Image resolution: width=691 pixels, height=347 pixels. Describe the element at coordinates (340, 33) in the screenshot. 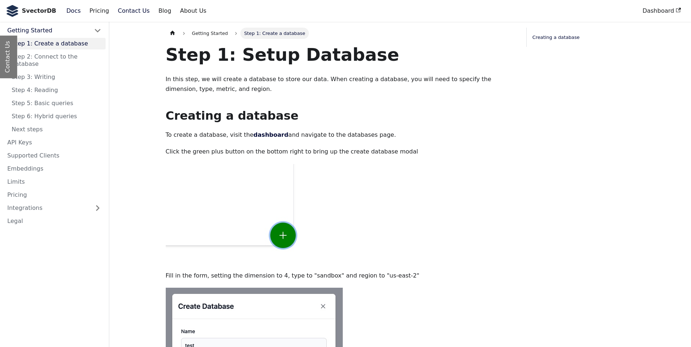

I see `nav: Breadcrumbs` at that location.